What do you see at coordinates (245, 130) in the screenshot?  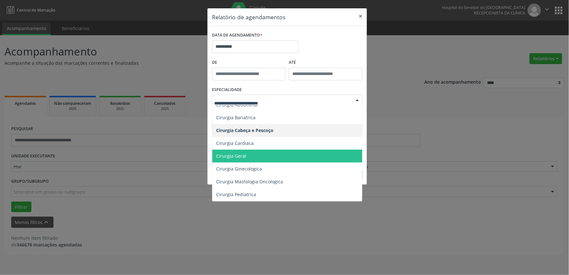 I see `span: Cirurgia Cabeça e Pescoço` at bounding box center [245, 130].